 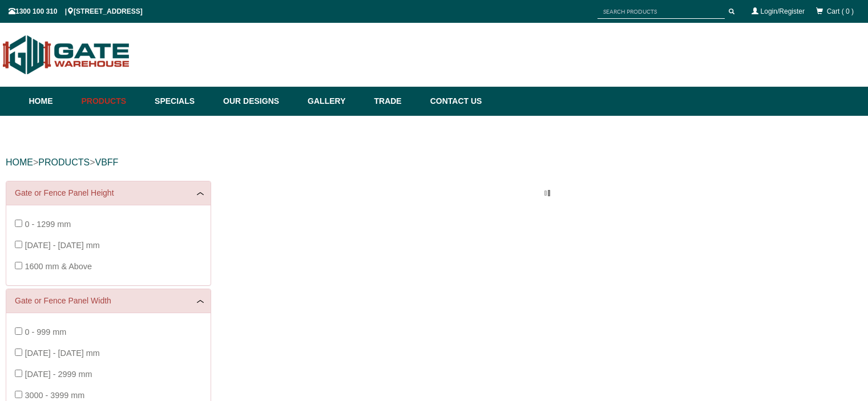 I want to click on a: Login/Register, so click(x=783, y=11).